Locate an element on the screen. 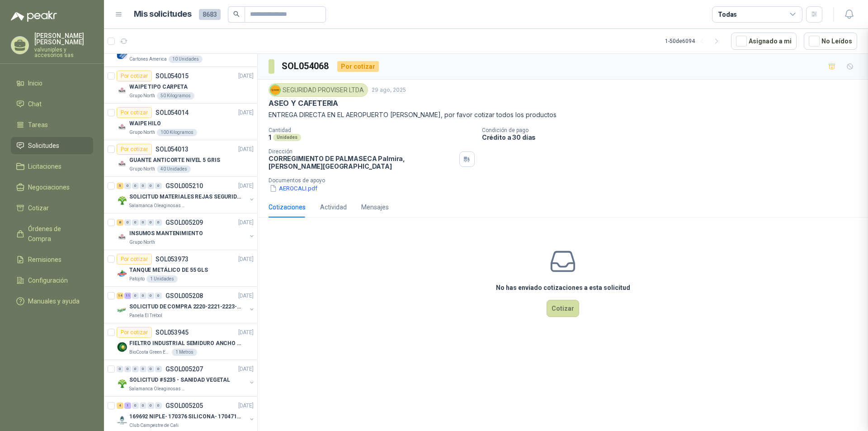  a: Manuales y ayuda is located at coordinates (52, 301).